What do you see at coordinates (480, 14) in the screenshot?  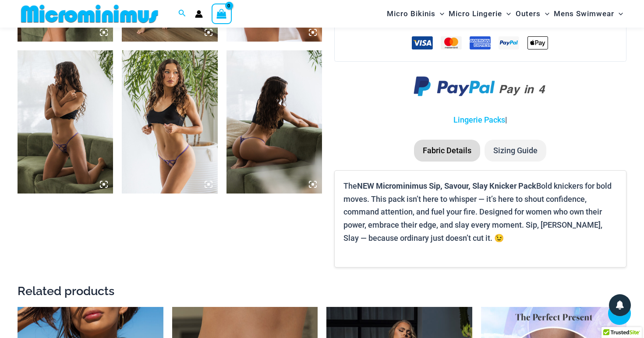 I see `a: Micro LingerieMenu ToggleMenu Toggle` at bounding box center [480, 14].